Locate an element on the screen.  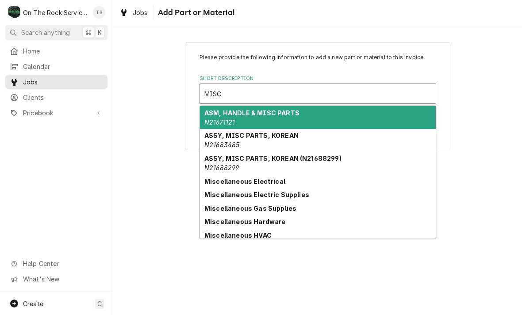
strong: ASSY, MISC PARTS, KOREAN (N21688299) is located at coordinates (273, 158).